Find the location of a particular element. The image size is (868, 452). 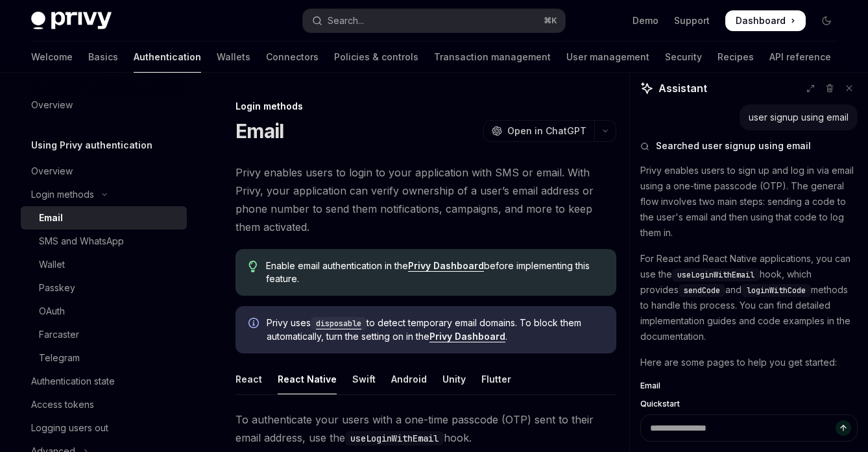

span: Dashboard is located at coordinates (760, 21).